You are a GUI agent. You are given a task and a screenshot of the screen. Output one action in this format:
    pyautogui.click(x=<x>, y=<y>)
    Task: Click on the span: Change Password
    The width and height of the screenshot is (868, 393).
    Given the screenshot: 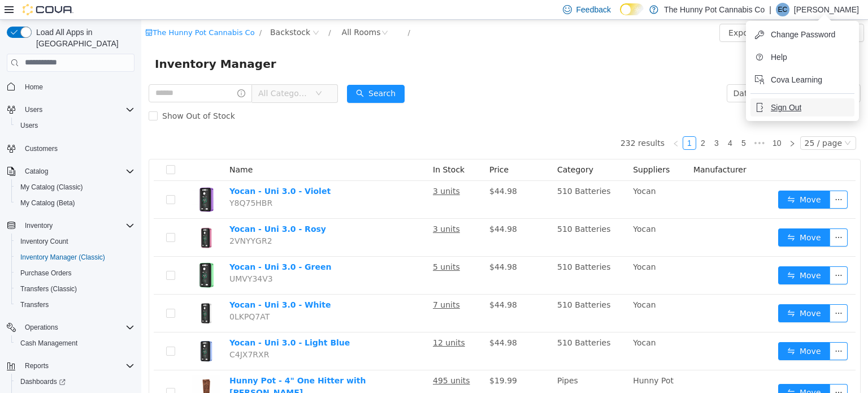 What is the action you would take?
    pyautogui.click(x=803, y=35)
    